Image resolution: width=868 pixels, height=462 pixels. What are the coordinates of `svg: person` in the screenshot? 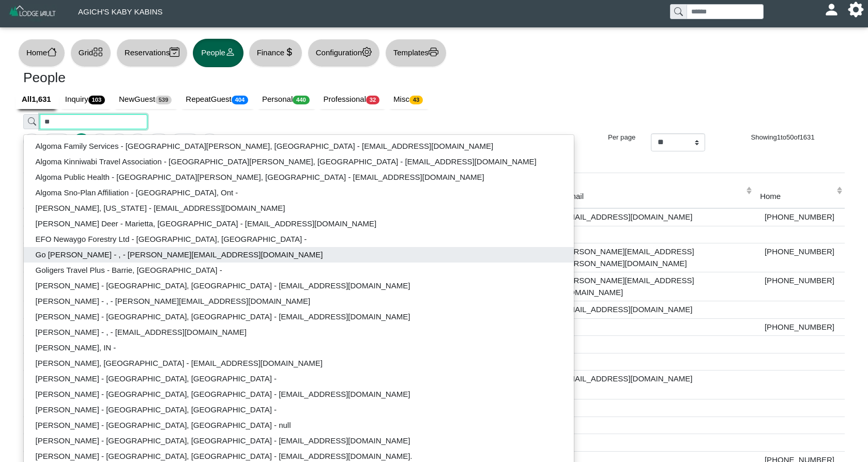 It's located at (230, 52).